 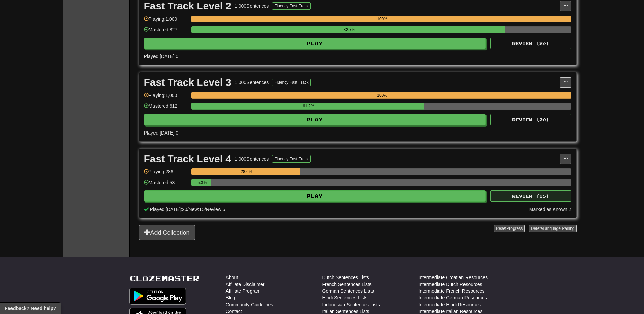 I want to click on a: Intermediate Hindi Resources, so click(x=450, y=305).